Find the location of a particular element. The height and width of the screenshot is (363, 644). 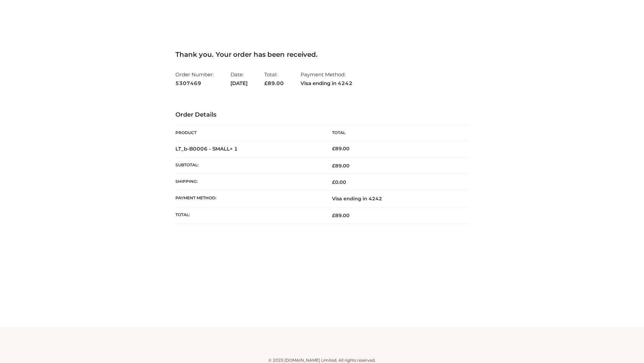

li: Date: is located at coordinates (239, 78).